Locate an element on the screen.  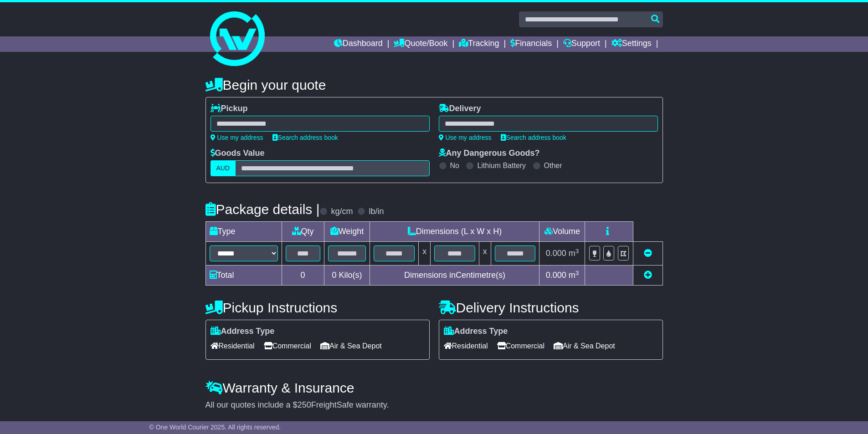
td: Dimensions in Centimetre(s) is located at coordinates (455, 276).